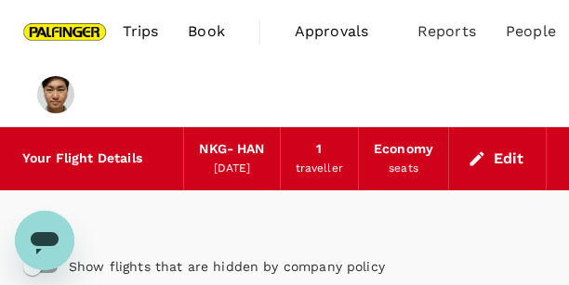 This screenshot has width=569, height=285. What do you see at coordinates (56, 95) in the screenshot?
I see `img: Zhi Kai Loh` at bounding box center [56, 95].